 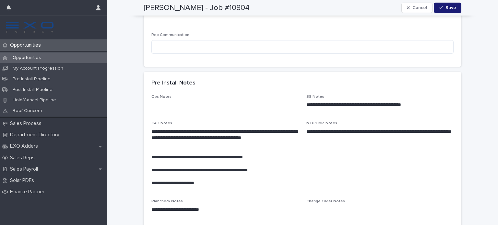 I want to click on span: CAD Notes, so click(x=162, y=124).